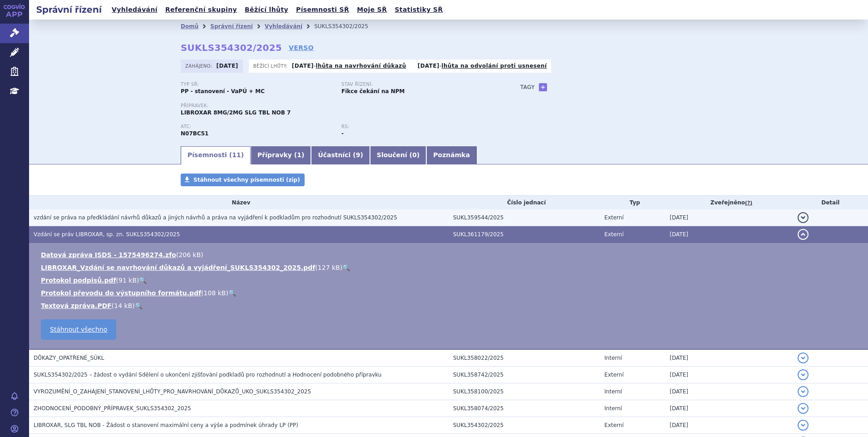  What do you see at coordinates (451, 155) in the screenshot?
I see `a: Poznámka` at bounding box center [451, 155].